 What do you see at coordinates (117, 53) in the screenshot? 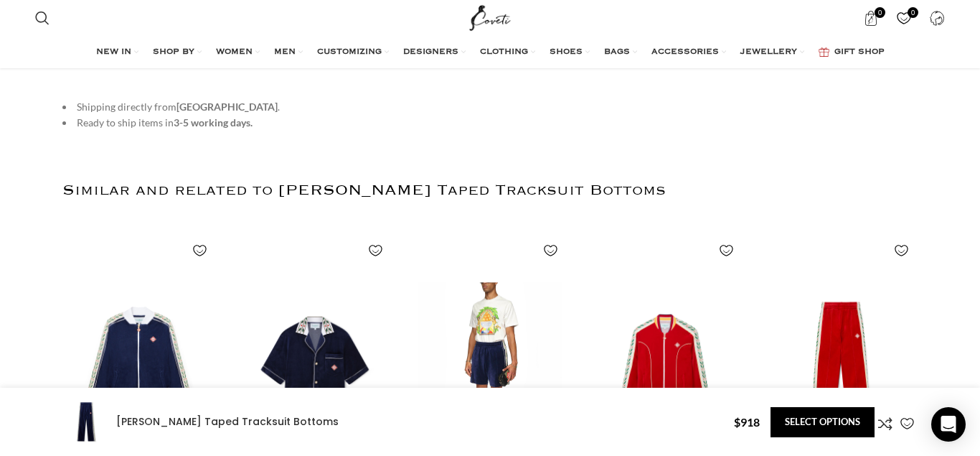
I see `a: NEW IN` at bounding box center [117, 53].